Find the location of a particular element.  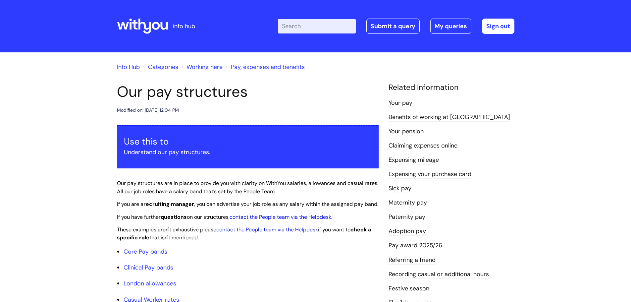

input: Search is located at coordinates (317, 26).